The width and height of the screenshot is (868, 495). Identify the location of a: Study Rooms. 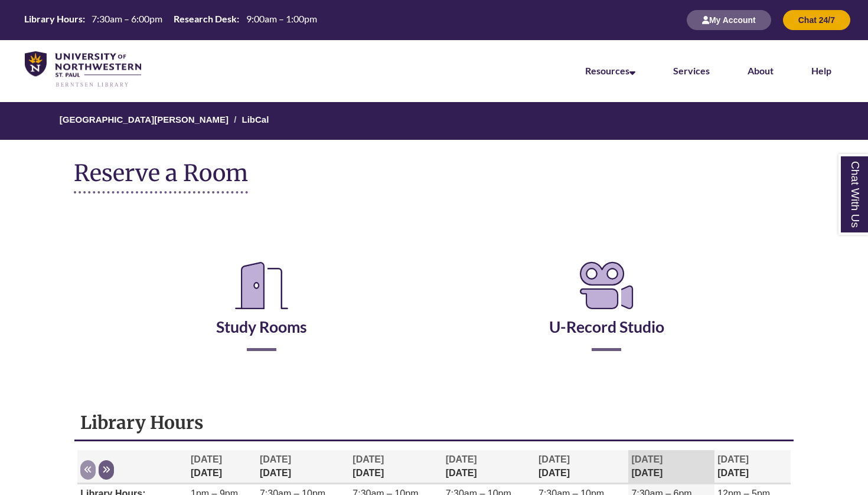
(261, 313).